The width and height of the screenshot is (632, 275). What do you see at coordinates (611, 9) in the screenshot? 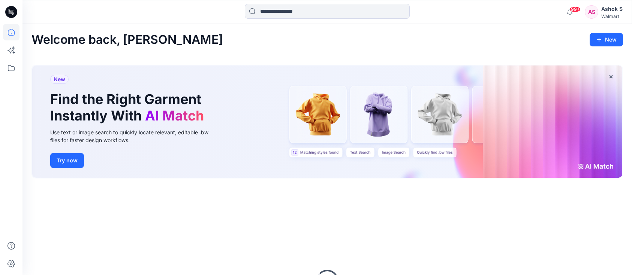
I see `div: Ashok S` at bounding box center [611, 9].